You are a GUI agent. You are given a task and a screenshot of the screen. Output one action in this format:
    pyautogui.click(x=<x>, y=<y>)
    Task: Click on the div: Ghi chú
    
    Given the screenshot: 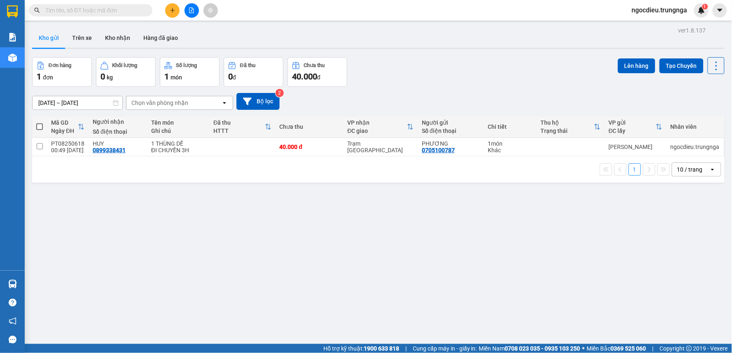 What is the action you would take?
    pyautogui.click(x=178, y=131)
    